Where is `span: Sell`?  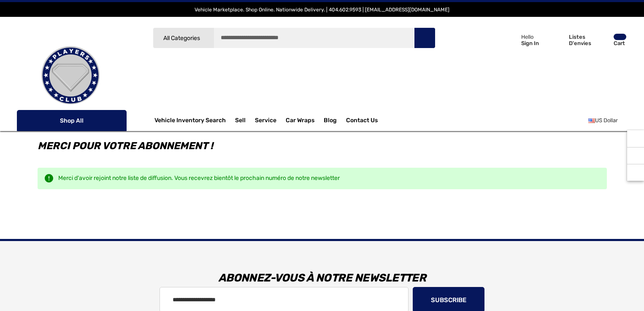
span: Sell is located at coordinates (240, 122).